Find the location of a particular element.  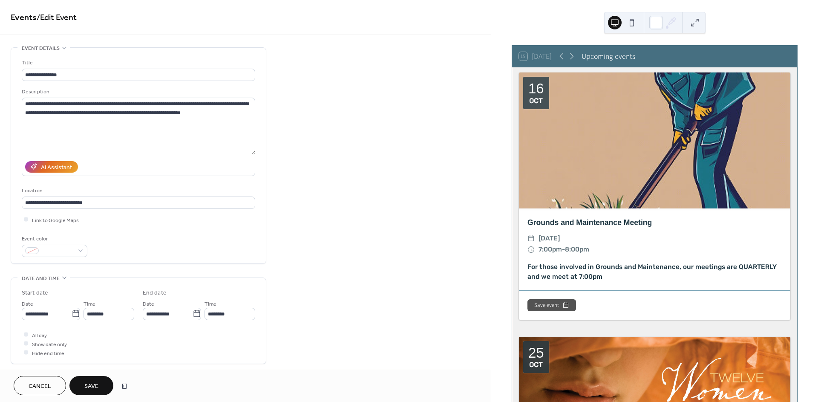

button: Save is located at coordinates (91, 385).